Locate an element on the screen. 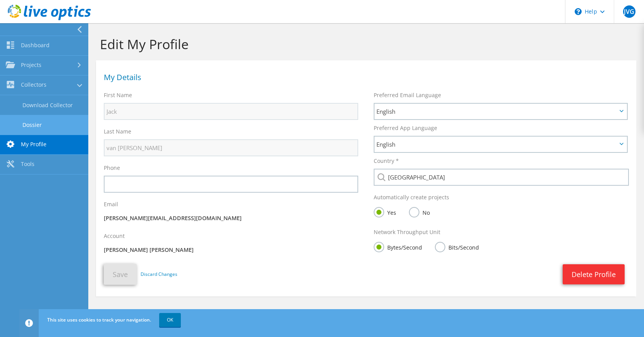 The image size is (644, 337). span: JVG is located at coordinates (629, 12).